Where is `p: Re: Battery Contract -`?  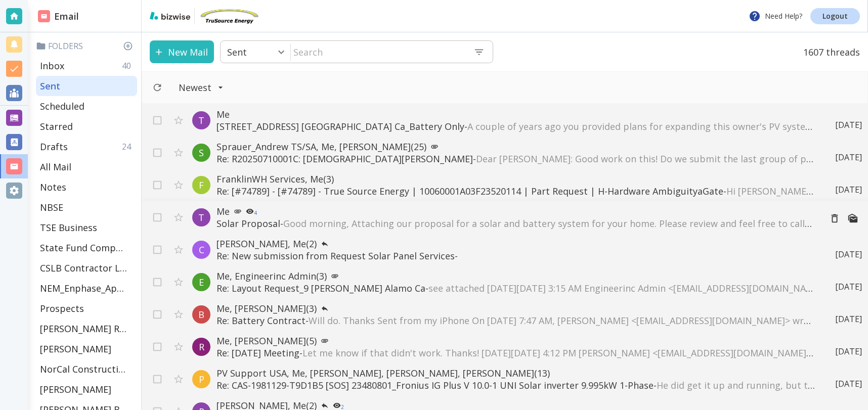 p: Re: Battery Contract - is located at coordinates (515, 321).